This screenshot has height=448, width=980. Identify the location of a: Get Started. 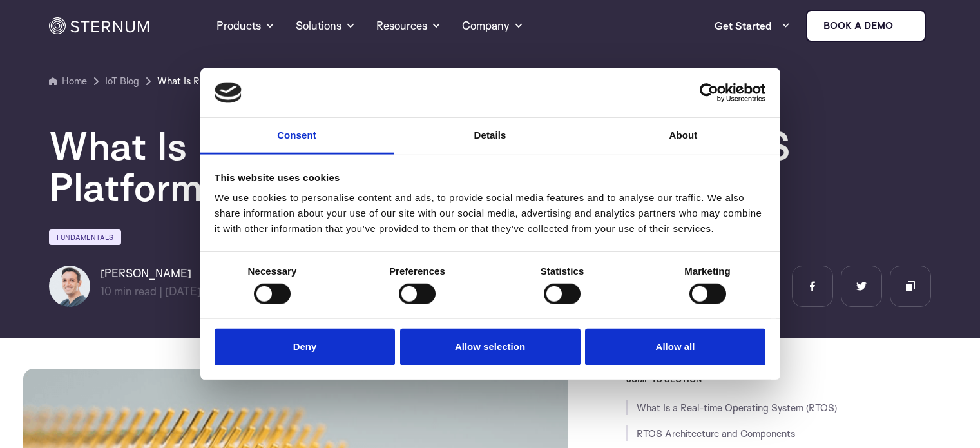
(753, 26).